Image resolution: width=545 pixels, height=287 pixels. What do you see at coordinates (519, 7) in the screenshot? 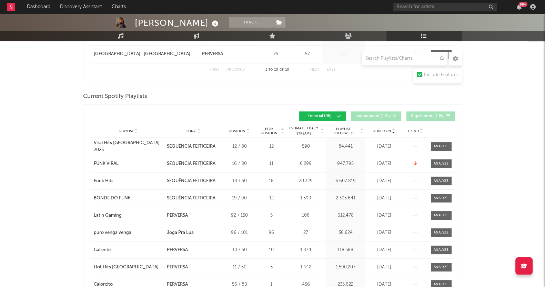
I see `button: 99+` at bounding box center [519, 7].